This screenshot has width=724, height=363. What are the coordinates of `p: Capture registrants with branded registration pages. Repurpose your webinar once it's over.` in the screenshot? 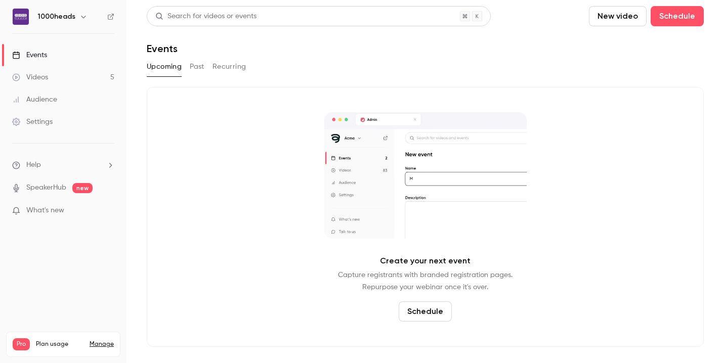 It's located at (425, 281).